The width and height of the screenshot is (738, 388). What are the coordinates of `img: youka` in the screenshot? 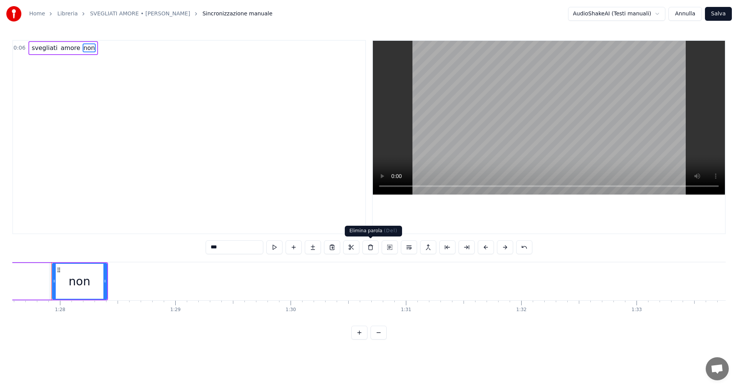 It's located at (14, 14).